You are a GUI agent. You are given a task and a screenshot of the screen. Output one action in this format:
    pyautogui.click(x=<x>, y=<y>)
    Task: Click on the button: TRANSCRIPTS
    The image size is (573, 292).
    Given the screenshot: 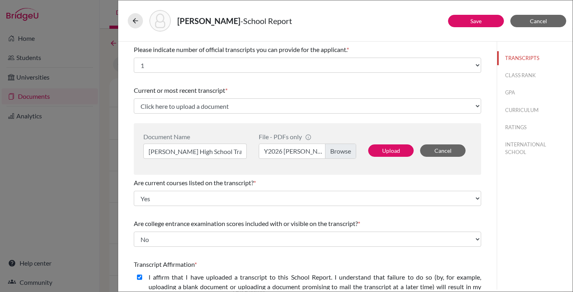 What is the action you would take?
    pyautogui.click(x=535, y=58)
    